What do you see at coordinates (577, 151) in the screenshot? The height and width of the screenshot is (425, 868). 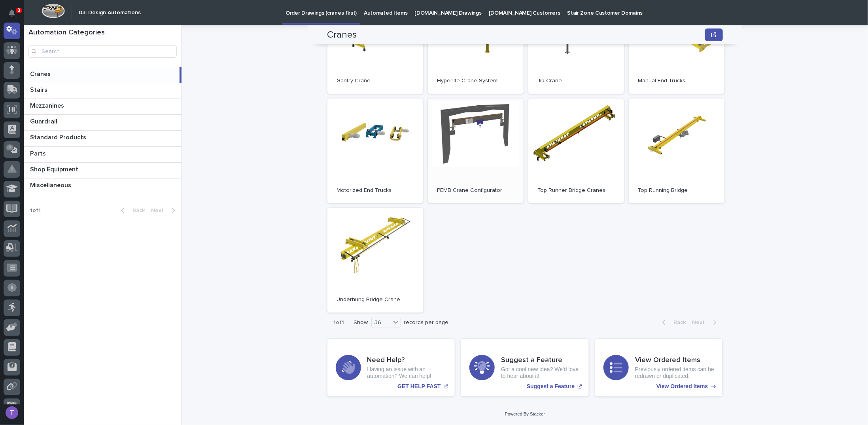 I see `a: Top Runner Bridge Cranes` at bounding box center [577, 151].